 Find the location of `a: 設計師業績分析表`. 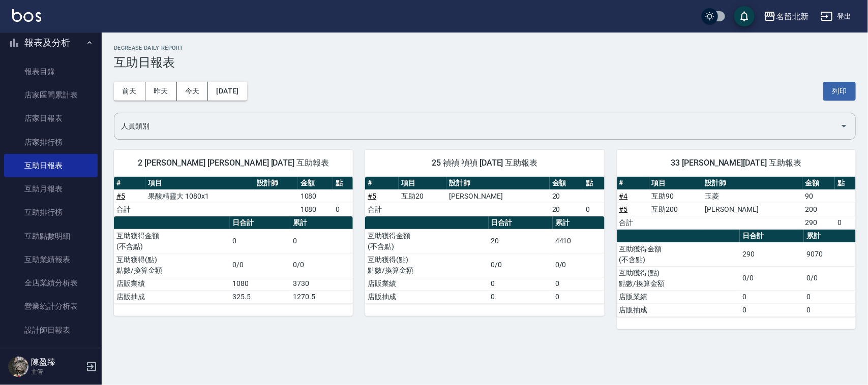

a: 設計師業績分析表 is located at coordinates (51, 354).